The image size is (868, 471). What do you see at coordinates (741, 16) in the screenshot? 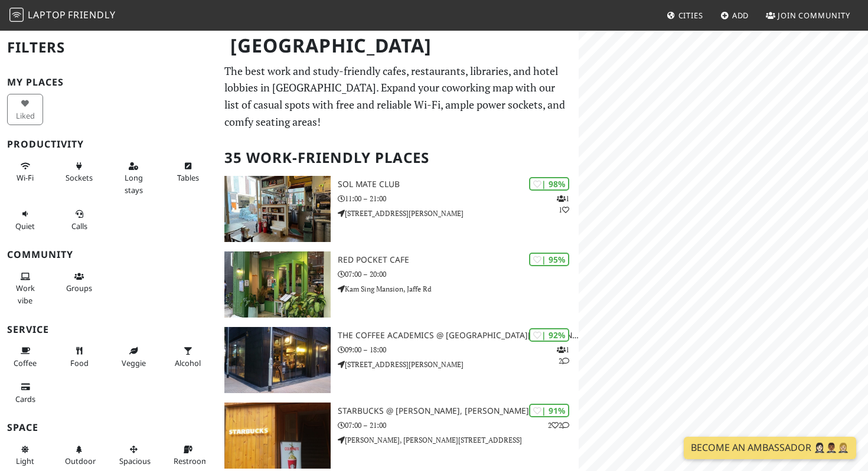
I see `span: Add` at bounding box center [741, 16].